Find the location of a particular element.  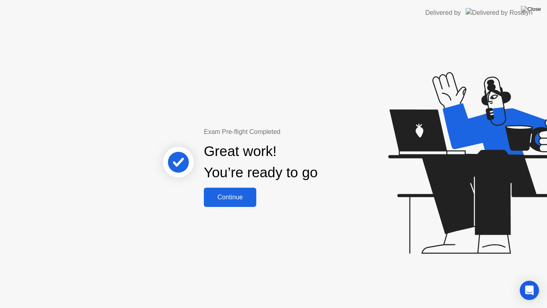

div: Great work! You’re ready to go is located at coordinates (261, 162).